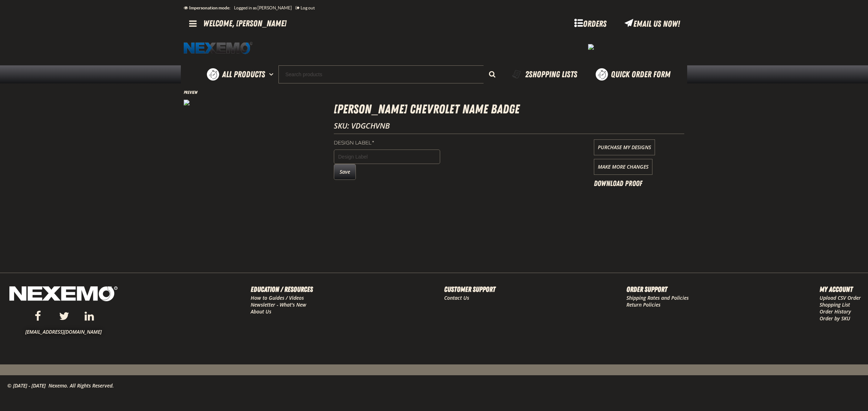  I want to click on a: About Us, so click(261, 311).